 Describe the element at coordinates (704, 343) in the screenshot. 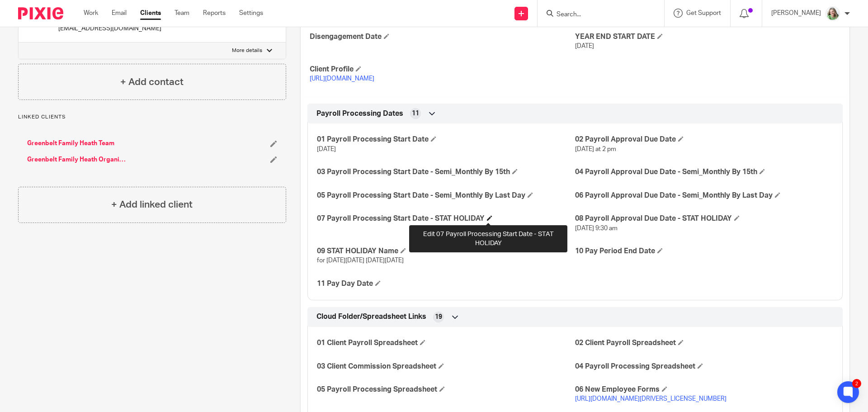

I see `h4: 02 Client Payroll Spreadsheet` at that location.